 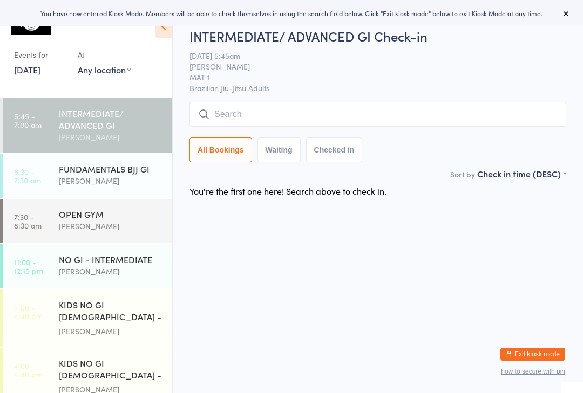 I want to click on button: Exit kiosk mode, so click(x=532, y=354).